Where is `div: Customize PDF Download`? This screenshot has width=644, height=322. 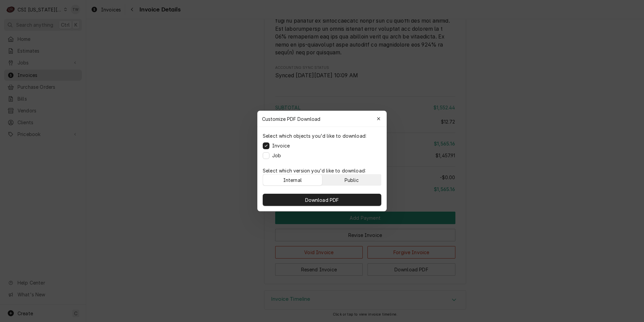 div: Customize PDF Download is located at coordinates (322, 119).